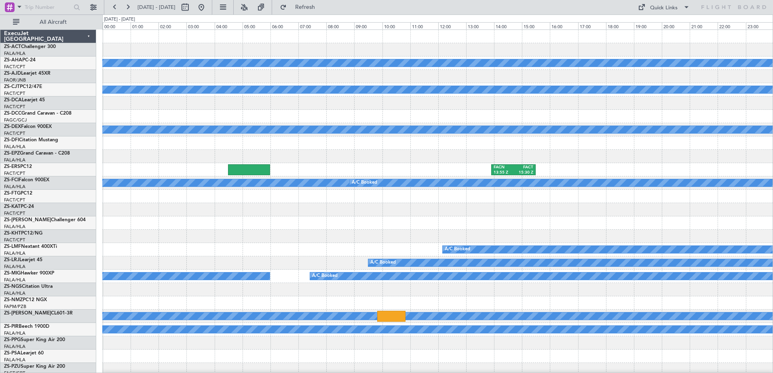  Describe the element at coordinates (619, 26) in the screenshot. I see `div: 18:00` at that location.